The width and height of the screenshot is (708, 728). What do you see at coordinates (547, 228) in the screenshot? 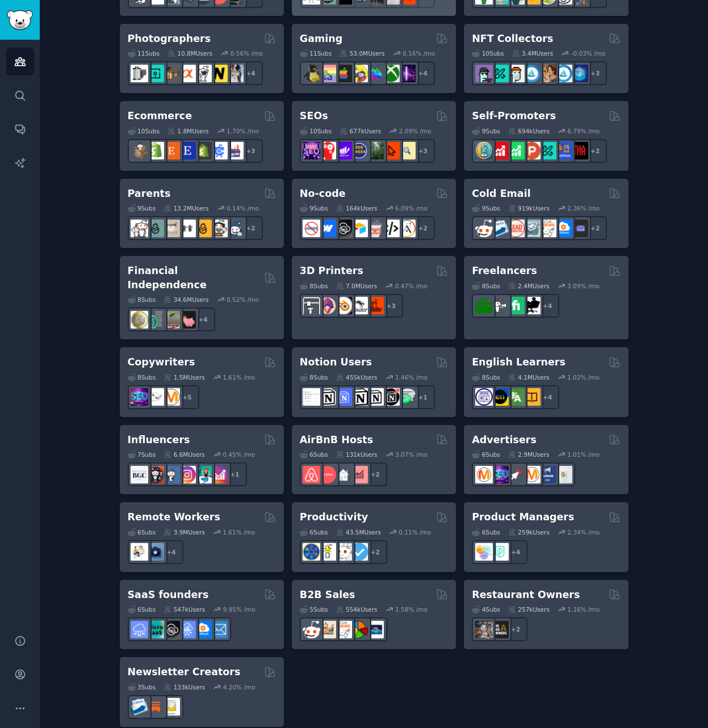
I see `img: b2b_sales` at bounding box center [547, 228].